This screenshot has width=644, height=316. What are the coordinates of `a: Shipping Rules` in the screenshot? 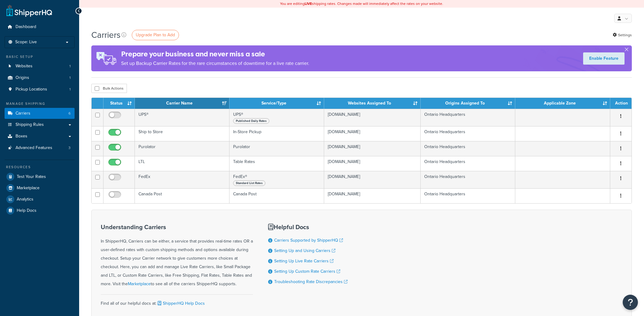 It's located at (40, 125).